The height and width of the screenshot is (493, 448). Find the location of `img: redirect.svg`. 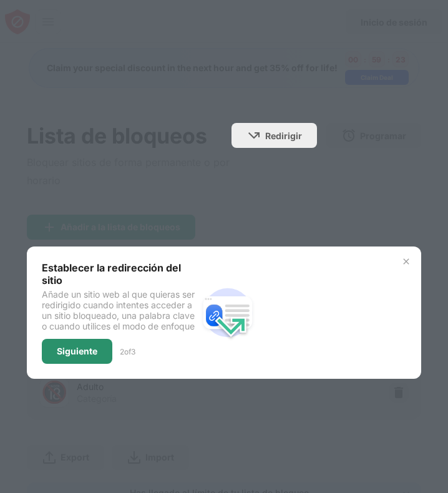

img: redirect.svg is located at coordinates (228, 313).